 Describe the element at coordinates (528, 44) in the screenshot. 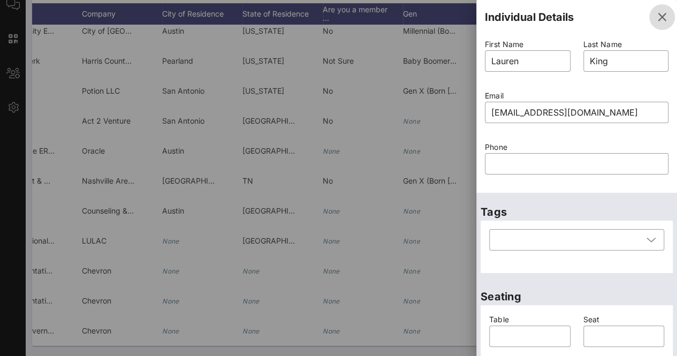

I see `p: First Name` at that location.